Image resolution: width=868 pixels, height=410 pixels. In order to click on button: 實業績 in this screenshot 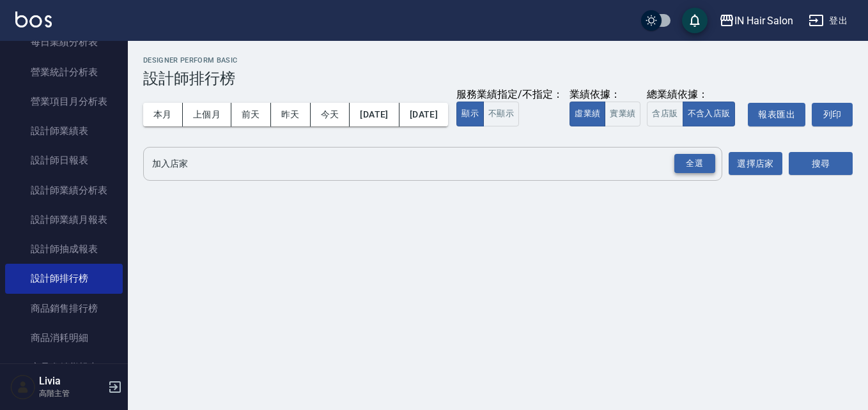, I will do `click(622, 114)`.